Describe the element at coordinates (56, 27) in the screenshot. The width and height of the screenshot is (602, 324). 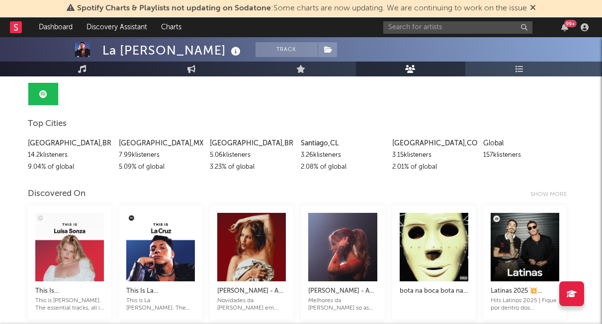
I see `a: Dashboard` at that location.